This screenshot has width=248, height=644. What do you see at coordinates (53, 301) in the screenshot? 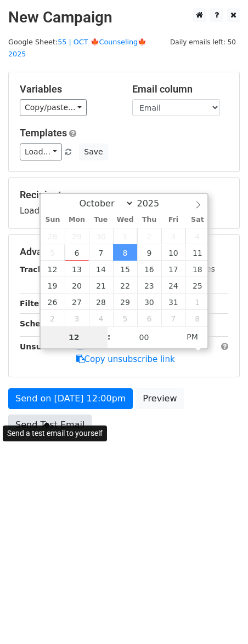
I see `span: October 26, 2025` at bounding box center [53, 301].